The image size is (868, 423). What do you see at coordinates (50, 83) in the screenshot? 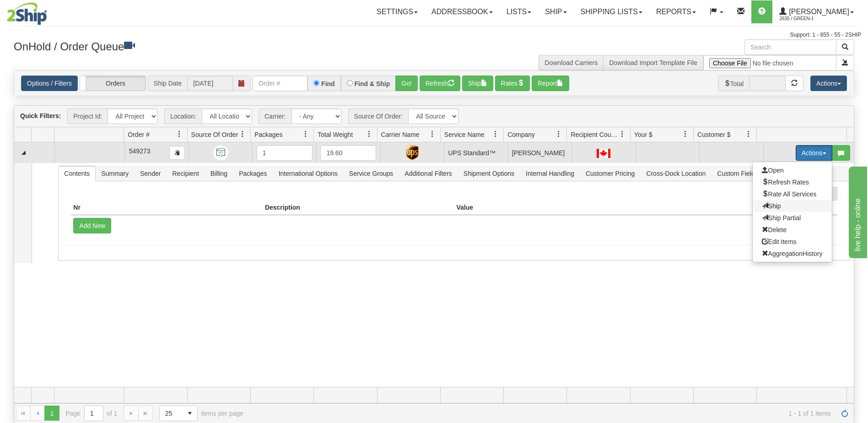
I see `a: Options / Filters` at bounding box center [50, 83].